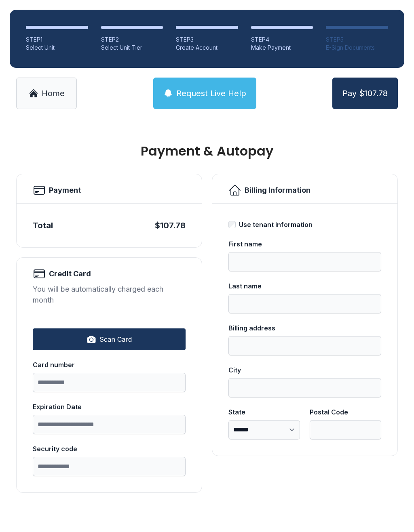 This screenshot has width=414, height=532. Describe the element at coordinates (282, 48) in the screenshot. I see `div: Make Payment` at that location.